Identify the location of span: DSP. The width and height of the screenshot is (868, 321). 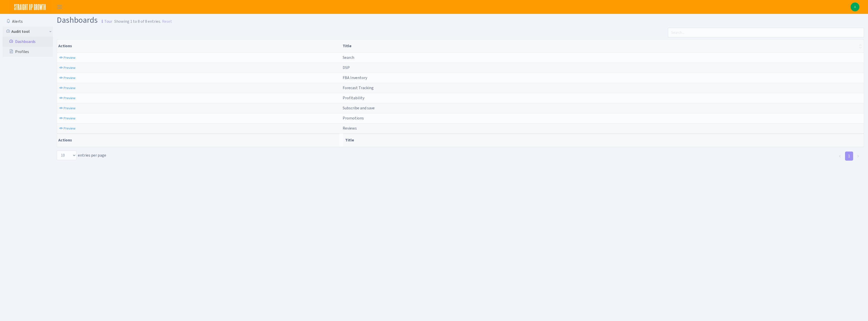
(346, 67).